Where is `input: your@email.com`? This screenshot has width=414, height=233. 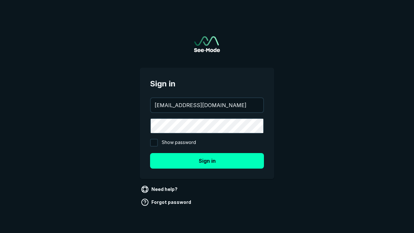
input: your@email.com is located at coordinates (207, 105).